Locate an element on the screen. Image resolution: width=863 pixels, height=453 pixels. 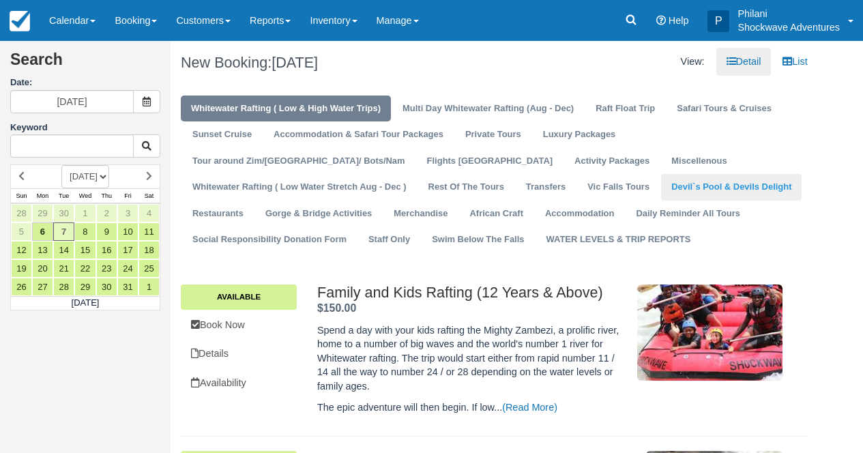
p: Shockwave Adventures is located at coordinates (788, 27).